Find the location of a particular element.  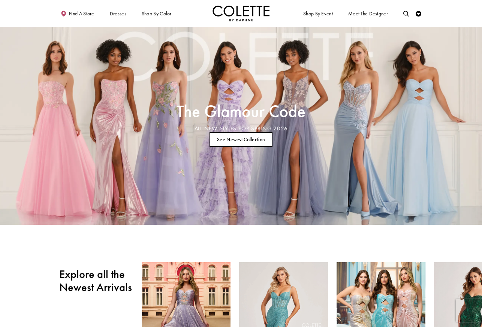

span: Shop By Event is located at coordinates (318, 13).